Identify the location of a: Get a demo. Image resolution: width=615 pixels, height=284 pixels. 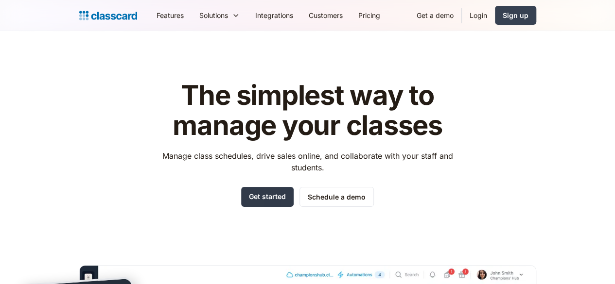
(435, 15).